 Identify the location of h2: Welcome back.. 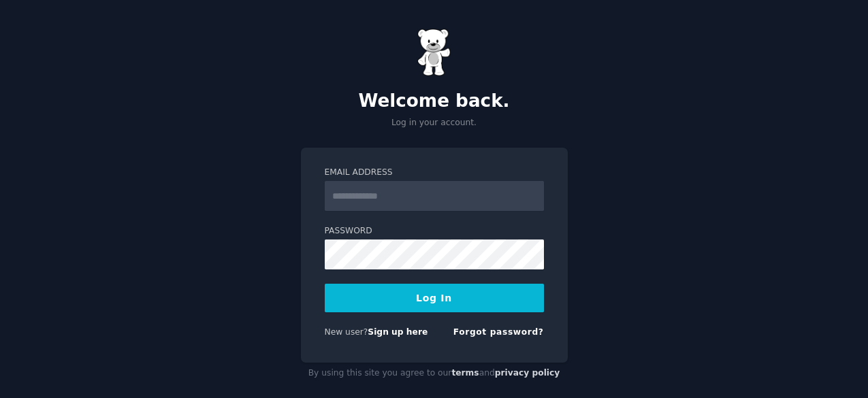
(434, 102).